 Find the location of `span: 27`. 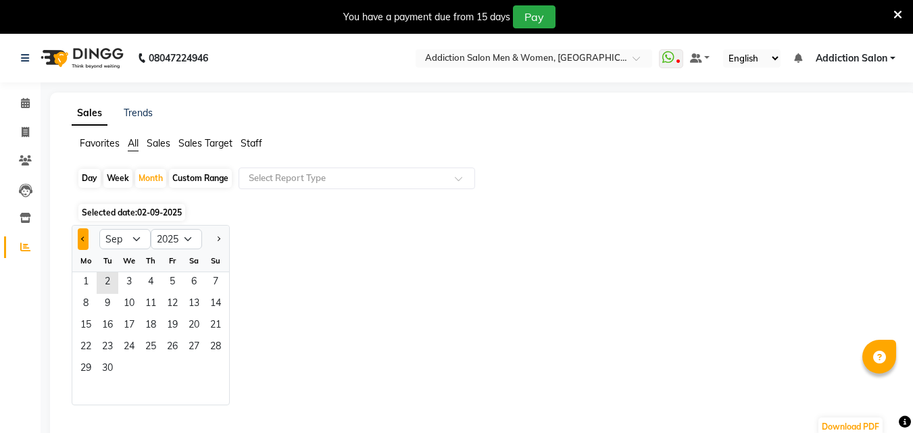

span: 27 is located at coordinates (194, 348).